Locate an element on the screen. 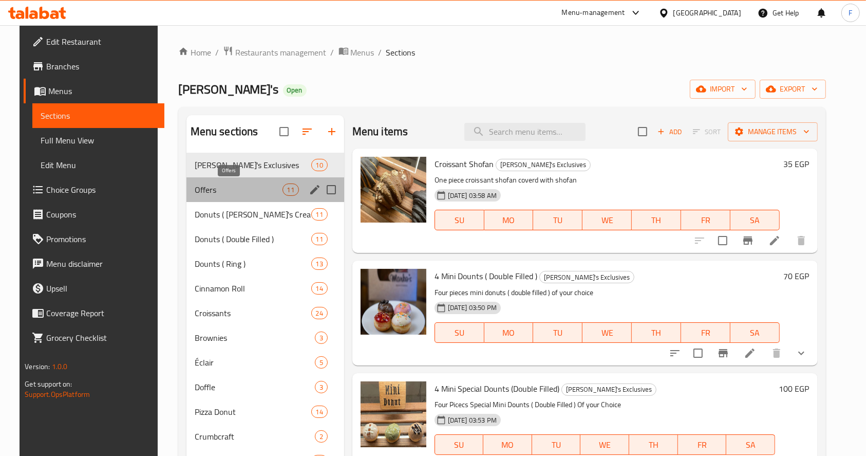 The width and height of the screenshot is (866, 456). span: Branches is located at coordinates (101, 66).